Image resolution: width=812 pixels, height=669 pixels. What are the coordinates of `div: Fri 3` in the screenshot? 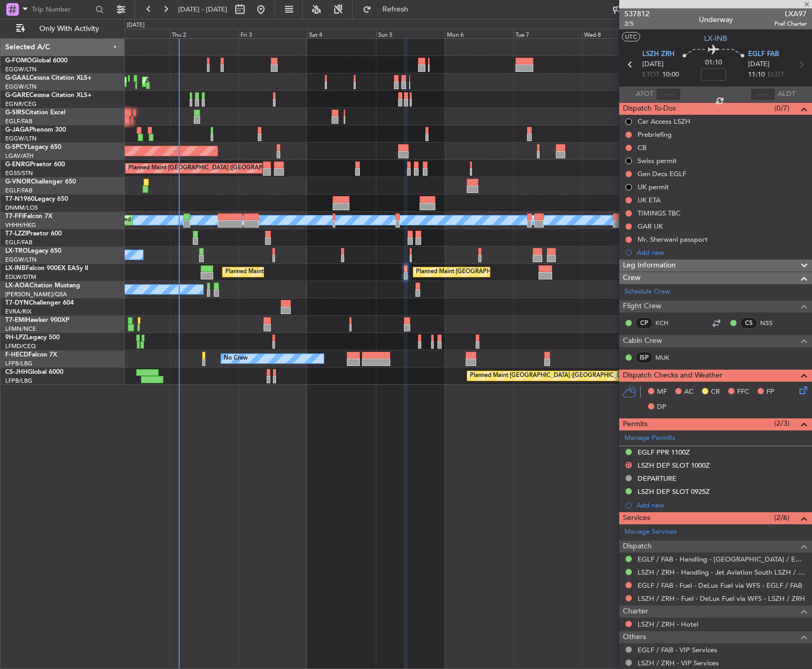 It's located at (272, 34).